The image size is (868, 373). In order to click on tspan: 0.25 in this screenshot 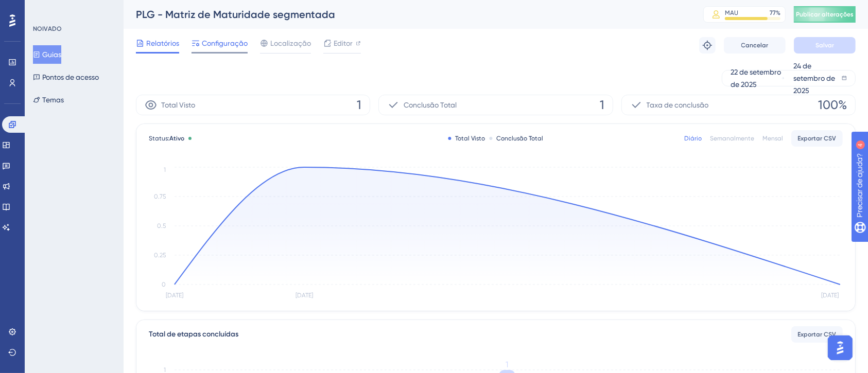, I will do `click(160, 255)`.